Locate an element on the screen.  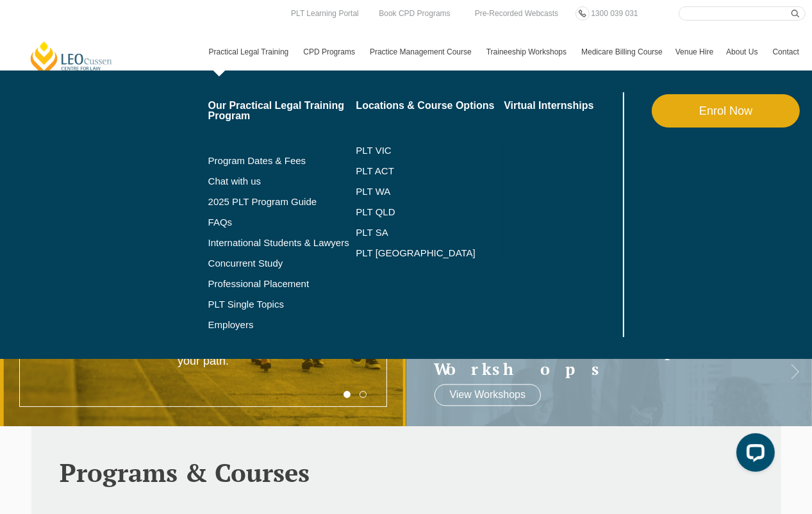
button: 1 is located at coordinates (347, 394).